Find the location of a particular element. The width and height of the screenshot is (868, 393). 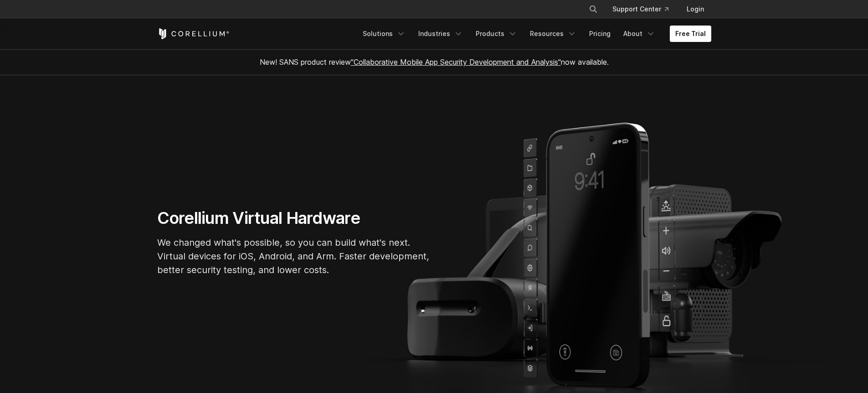

a: Corellium Home is located at coordinates (193, 34).